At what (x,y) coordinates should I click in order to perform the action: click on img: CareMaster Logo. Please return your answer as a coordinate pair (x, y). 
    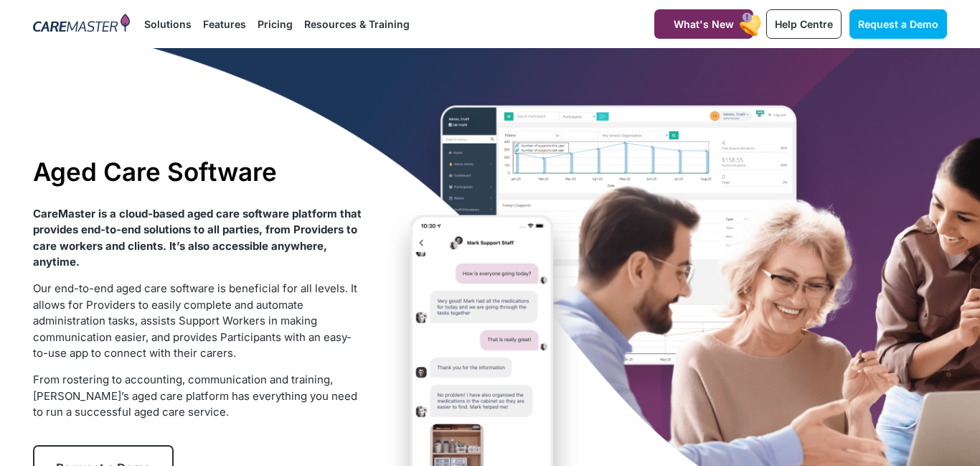
    Looking at the image, I should click on (81, 25).